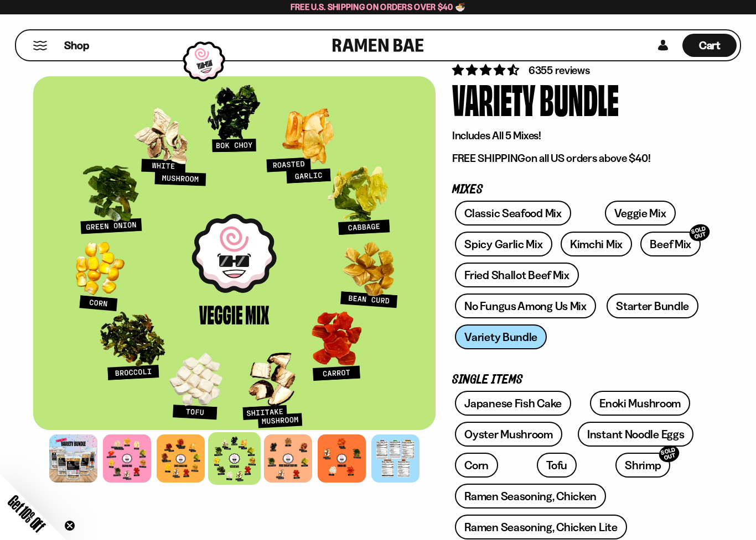 Image resolution: width=756 pixels, height=540 pixels. What do you see at coordinates (509, 434) in the screenshot?
I see `a: Oyster Mushroom` at bounding box center [509, 434].